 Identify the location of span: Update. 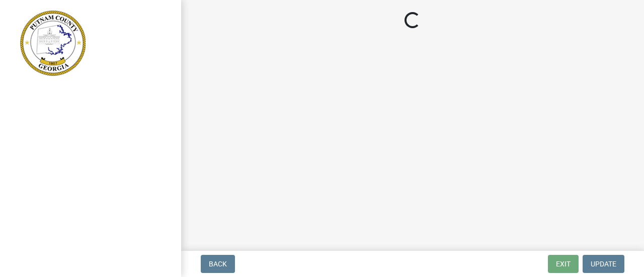
(603, 264).